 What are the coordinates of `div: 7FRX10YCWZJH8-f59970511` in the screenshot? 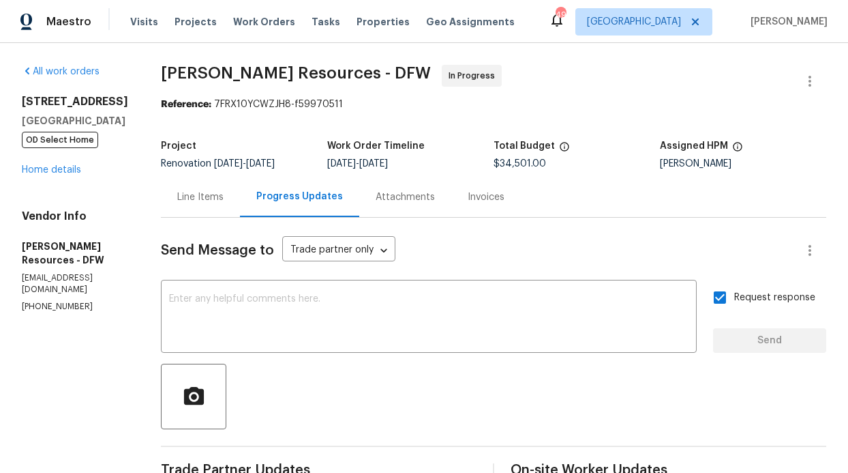 It's located at (494, 104).